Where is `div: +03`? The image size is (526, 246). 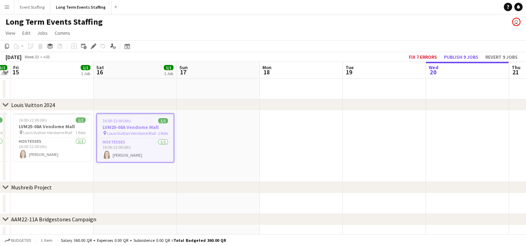
div: +03 is located at coordinates (46, 57).